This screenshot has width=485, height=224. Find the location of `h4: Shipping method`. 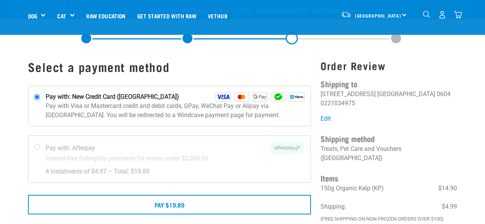

h4: Shipping method is located at coordinates (389, 138).